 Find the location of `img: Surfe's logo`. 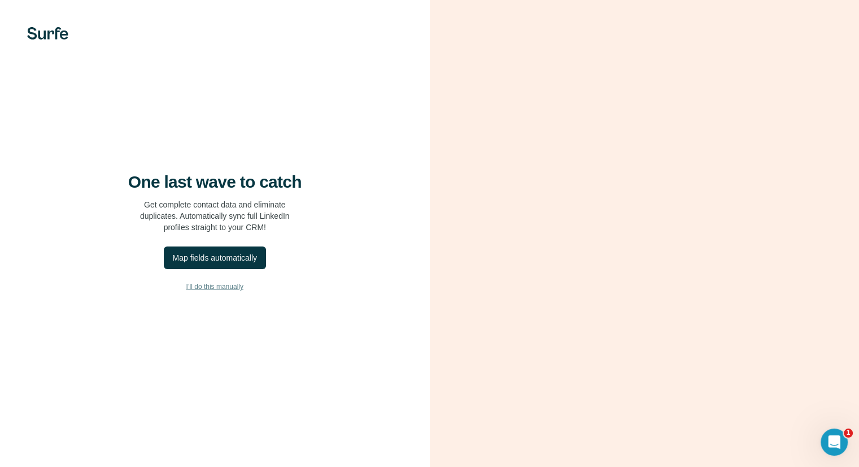

img: Surfe's logo is located at coordinates (47, 33).